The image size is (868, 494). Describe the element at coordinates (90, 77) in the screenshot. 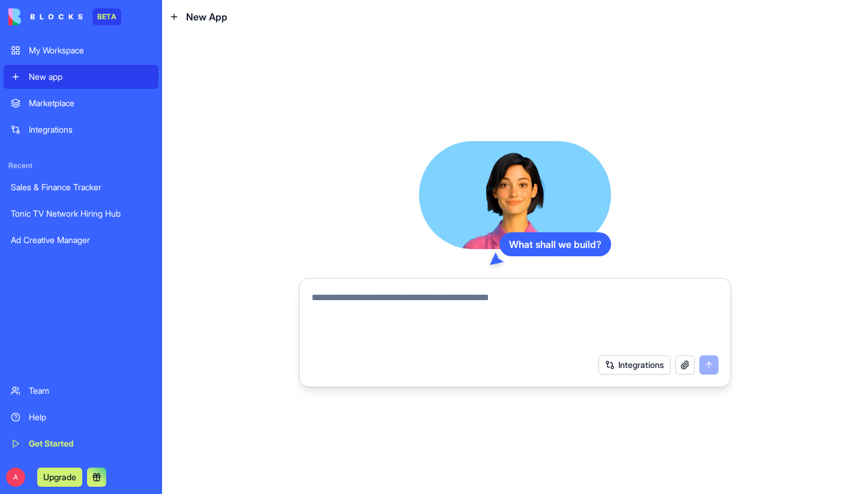

I see `div: New app` at that location.